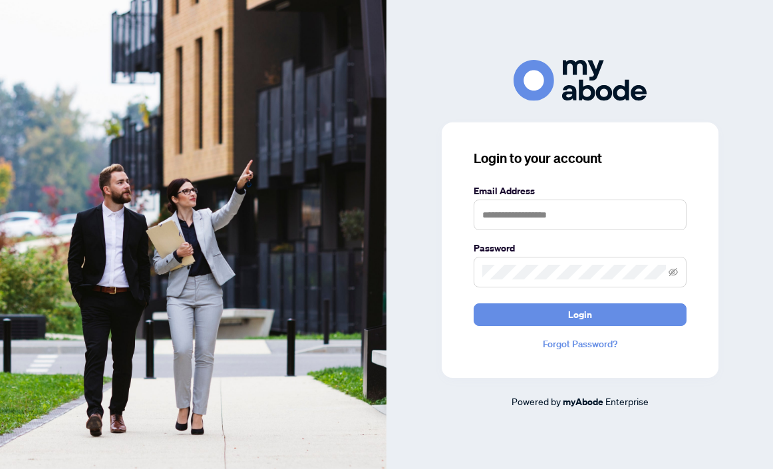 The height and width of the screenshot is (469, 773). What do you see at coordinates (580, 191) in the screenshot?
I see `label: Email Address` at bounding box center [580, 191].